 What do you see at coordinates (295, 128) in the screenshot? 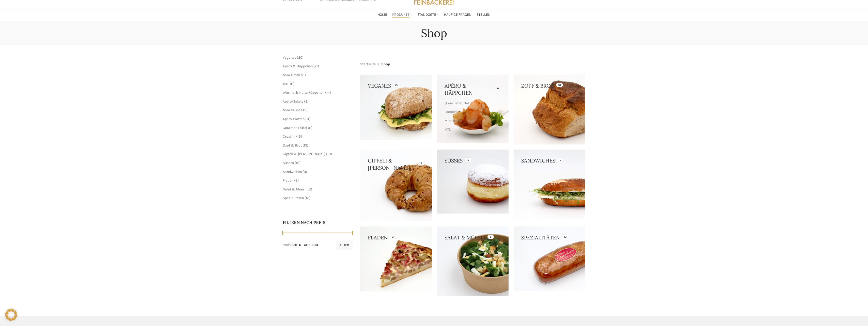
I see `span: Gourmet-Löffel` at bounding box center [295, 128].